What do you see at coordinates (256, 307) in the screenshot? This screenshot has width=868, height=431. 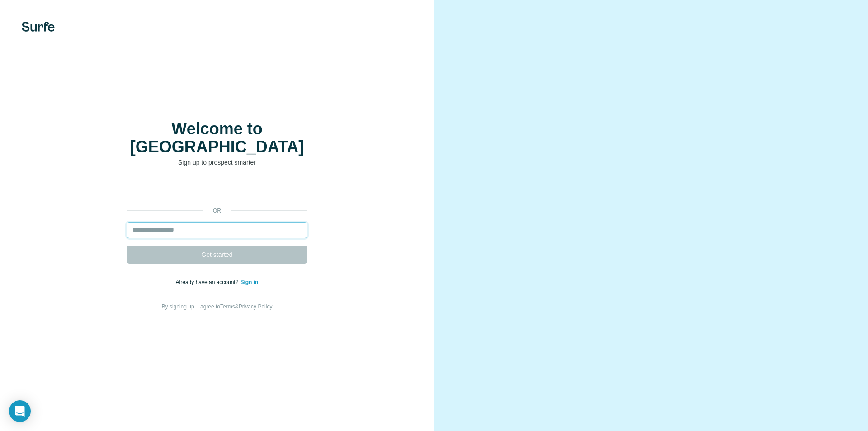 I see `a: Privacy Policy` at bounding box center [256, 307].